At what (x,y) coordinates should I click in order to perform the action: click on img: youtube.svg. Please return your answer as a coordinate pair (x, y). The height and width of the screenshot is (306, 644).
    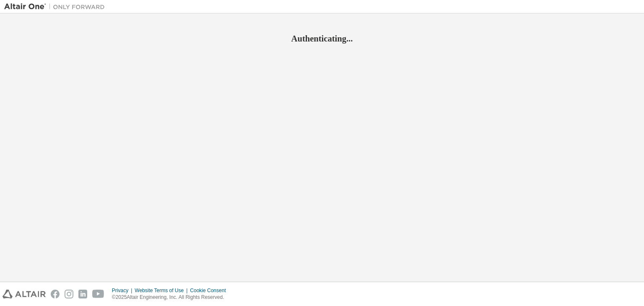
    Looking at the image, I should click on (98, 294).